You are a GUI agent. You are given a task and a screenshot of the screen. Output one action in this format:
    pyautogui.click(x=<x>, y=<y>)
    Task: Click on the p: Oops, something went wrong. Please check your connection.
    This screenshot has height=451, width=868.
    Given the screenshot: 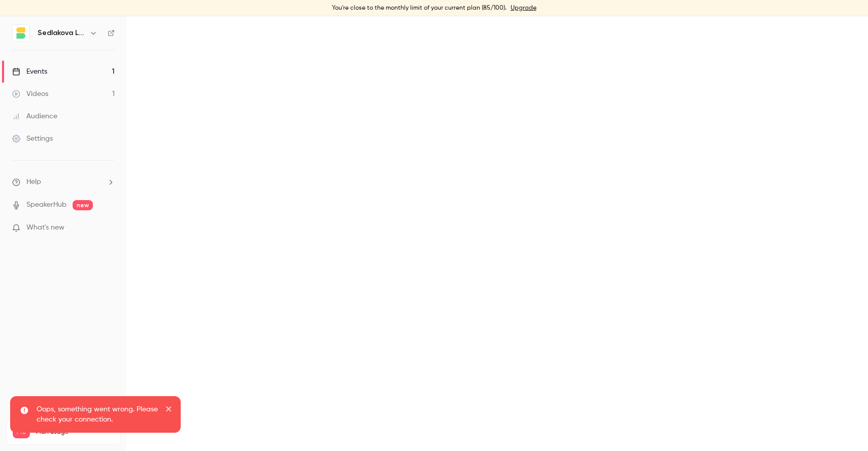 What is the action you would take?
    pyautogui.click(x=98, y=414)
    